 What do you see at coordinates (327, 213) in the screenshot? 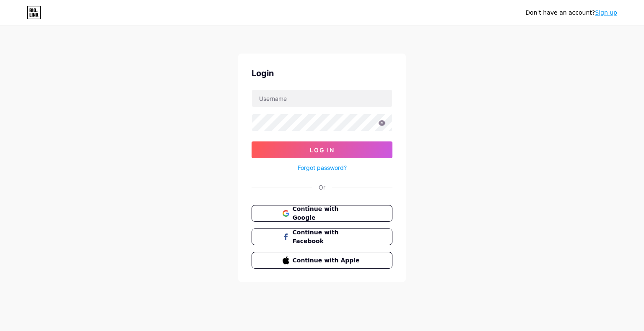
I see `span: Continue with Google` at bounding box center [327, 213].